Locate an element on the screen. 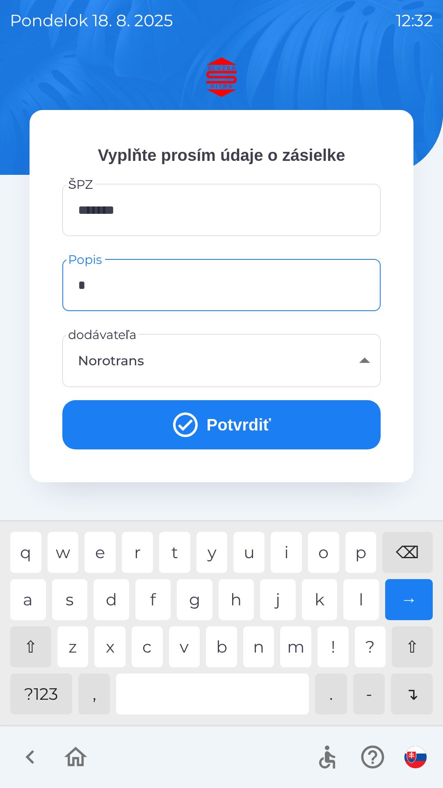  label: dodávateľa is located at coordinates (102, 335).